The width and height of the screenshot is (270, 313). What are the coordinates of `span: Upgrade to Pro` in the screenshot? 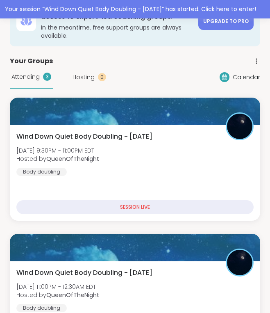 It's located at (226, 21).